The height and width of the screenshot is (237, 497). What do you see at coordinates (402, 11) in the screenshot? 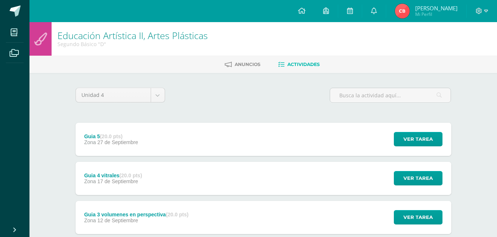
I see `img: 1ec1b941aefef00596a2ebc9ebadf11b.png` at bounding box center [402, 11].